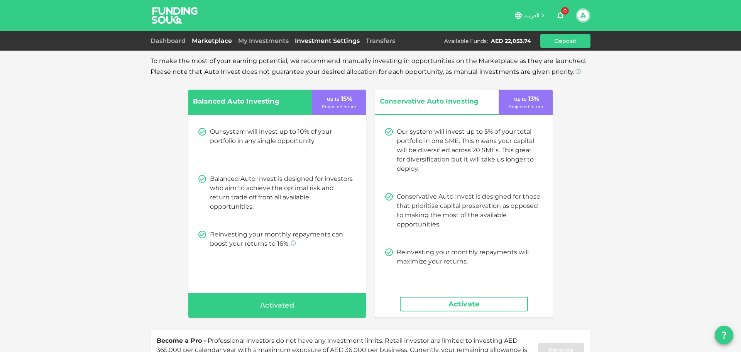 The width and height of the screenshot is (741, 352). What do you see at coordinates (381, 41) in the screenshot?
I see `a: Transfers` at bounding box center [381, 41].